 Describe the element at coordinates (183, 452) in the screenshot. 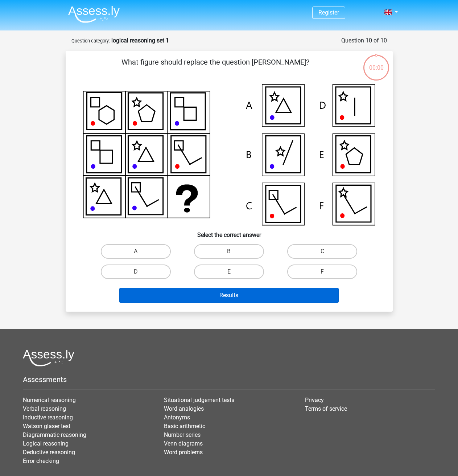

I see `a: Word problems` at that location.